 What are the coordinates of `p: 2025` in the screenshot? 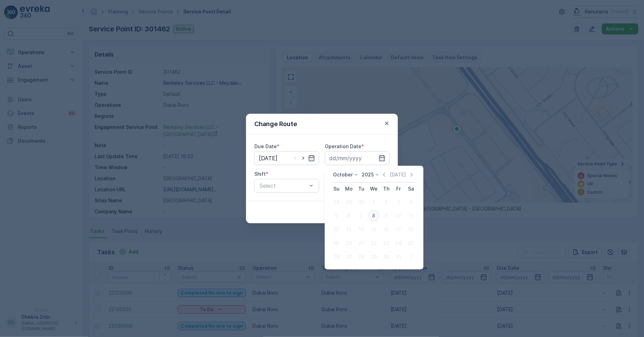 It's located at (368, 175).